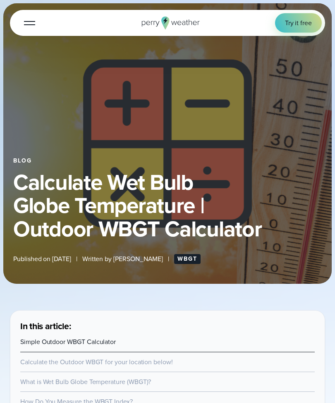 Image resolution: width=335 pixels, height=403 pixels. I want to click on a: WBGT, so click(187, 259).